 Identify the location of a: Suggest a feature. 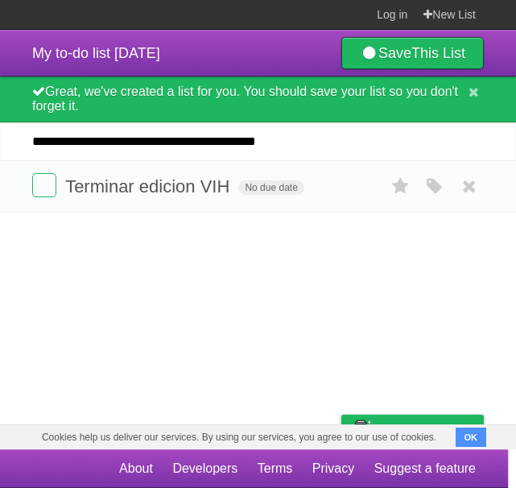
(425, 469).